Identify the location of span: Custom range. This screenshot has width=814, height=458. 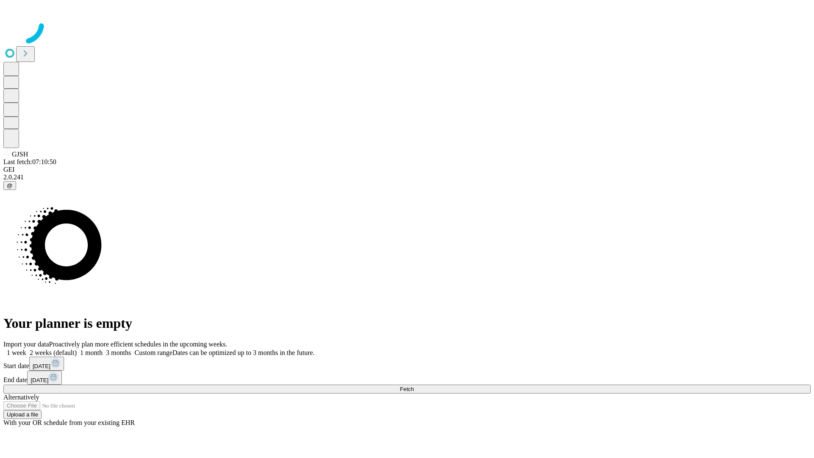
(153, 352).